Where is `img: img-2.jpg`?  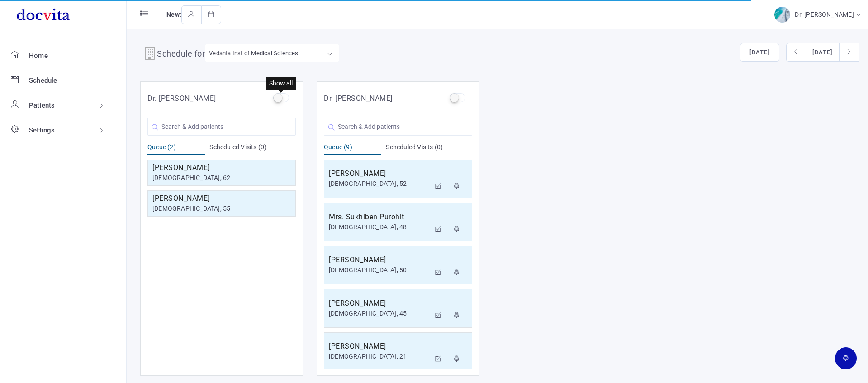 img: img-2.jpg is located at coordinates (782, 14).